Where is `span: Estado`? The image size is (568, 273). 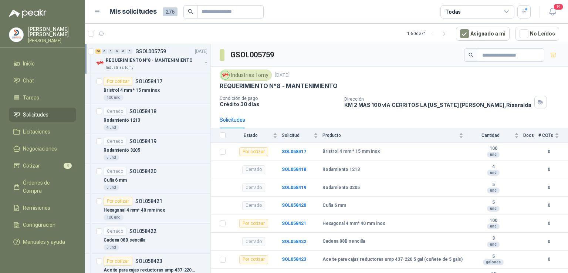 span: Estado is located at coordinates (251, 135).